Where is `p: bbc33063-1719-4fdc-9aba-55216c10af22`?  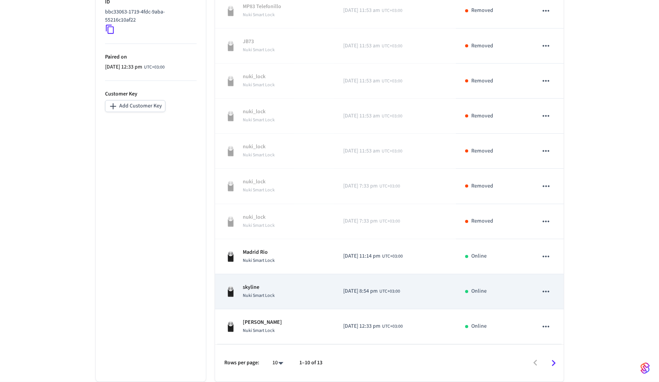 p: bbc33063-1719-4fdc-9aba-55216c10af22 is located at coordinates (149, 16).